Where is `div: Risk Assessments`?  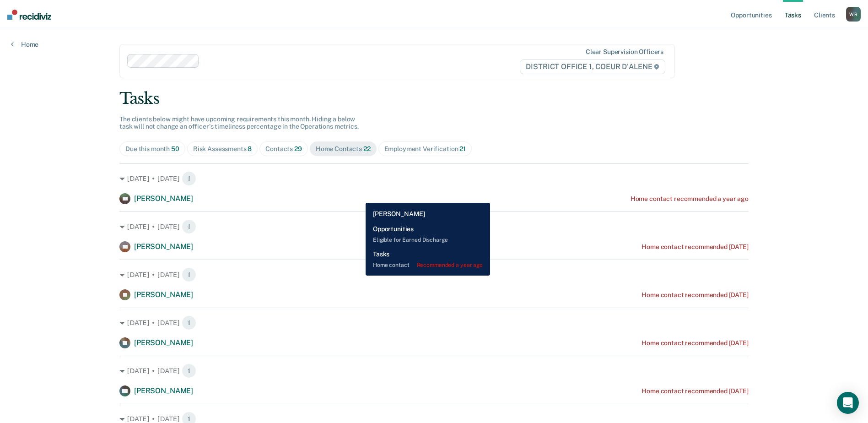 div: Risk Assessments is located at coordinates (222, 148).